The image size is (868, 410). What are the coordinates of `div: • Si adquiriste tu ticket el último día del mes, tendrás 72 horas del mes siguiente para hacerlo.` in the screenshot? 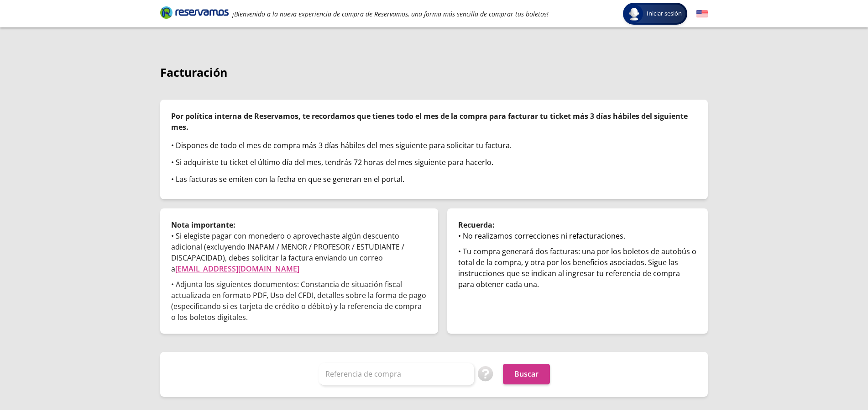 It's located at (434, 162).